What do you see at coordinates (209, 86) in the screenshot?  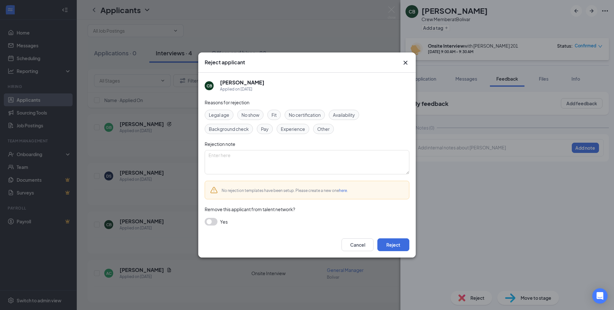 I see `div: CB` at bounding box center [209, 86].